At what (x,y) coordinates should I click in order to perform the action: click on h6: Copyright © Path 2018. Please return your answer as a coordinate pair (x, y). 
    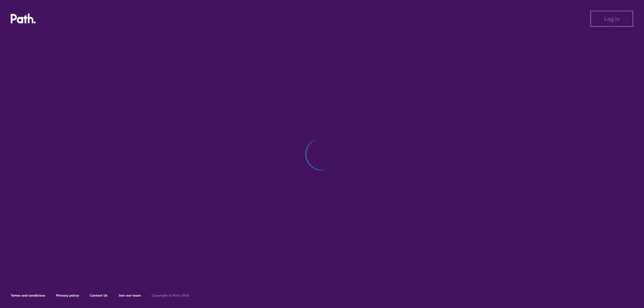
    Looking at the image, I should click on (170, 296).